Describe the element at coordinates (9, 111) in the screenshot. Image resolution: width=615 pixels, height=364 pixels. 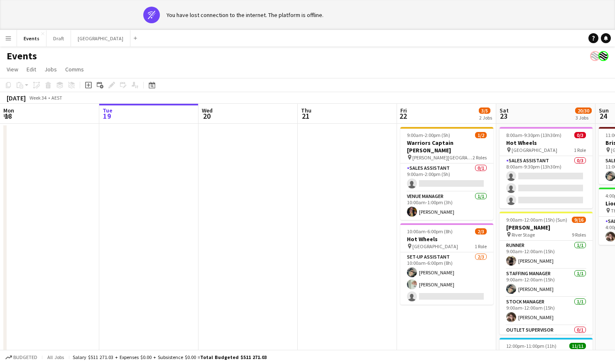
I see `span: Mon` at that location.